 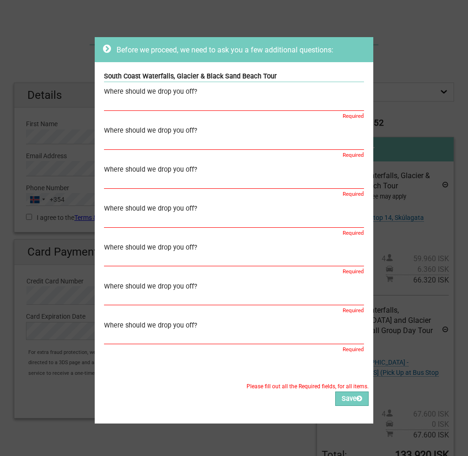 What do you see at coordinates (225, 50) in the screenshot?
I see `span: Before we proceed, we need to ask you a few additional questions:` at bounding box center [225, 50].